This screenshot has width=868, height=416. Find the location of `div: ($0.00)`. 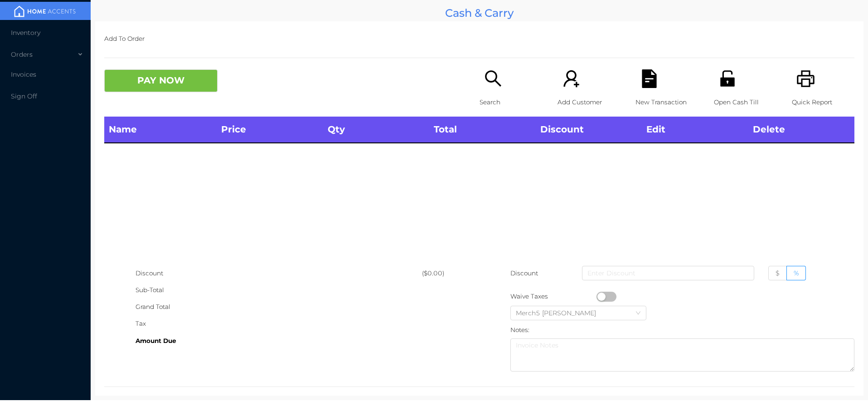

div: ($0.00) is located at coordinates (450, 273).